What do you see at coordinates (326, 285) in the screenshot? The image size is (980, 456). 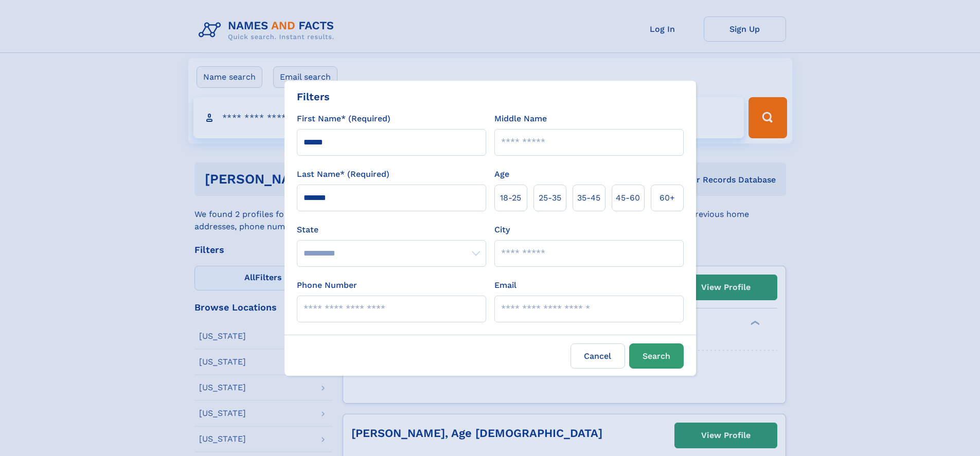 I see `label: Phone Number` at bounding box center [326, 285].